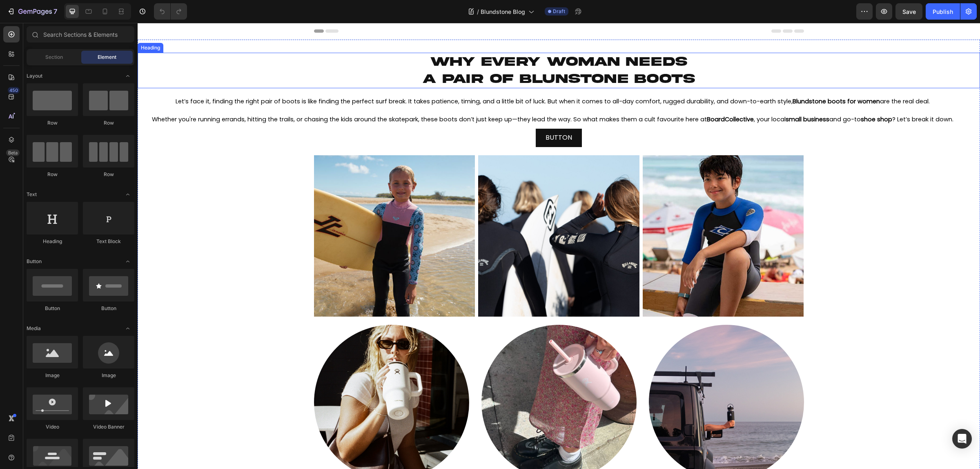 This screenshot has height=469, width=980. I want to click on strong: small business, so click(670, 377).